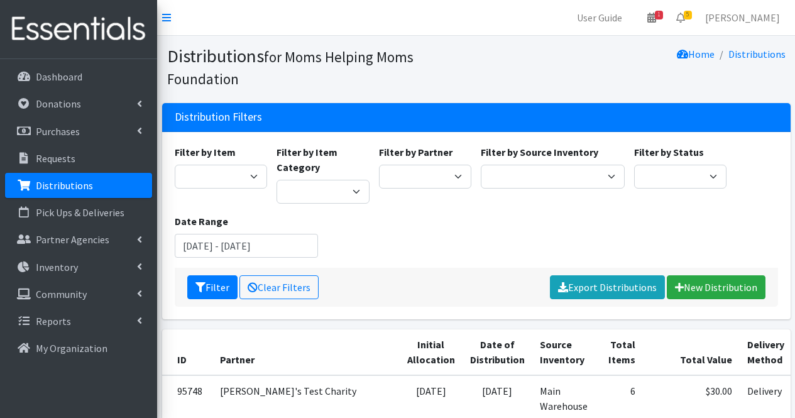  I want to click on a: User Guide, so click(600, 18).